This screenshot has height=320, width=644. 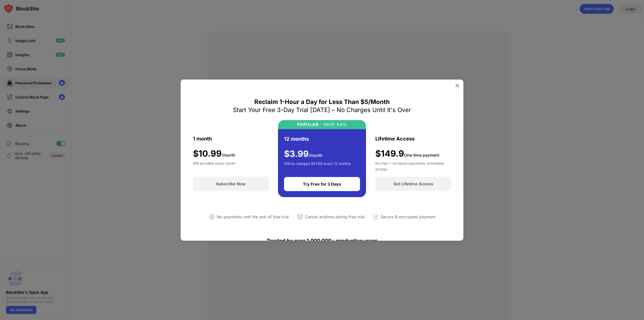 What do you see at coordinates (214, 166) in the screenshot?
I see `div: Will be billed every month` at bounding box center [214, 166].